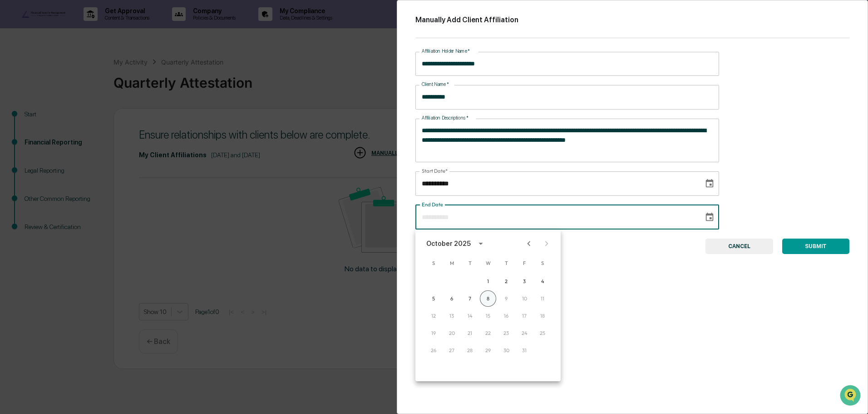  What do you see at coordinates (87, 26) in the screenshot?
I see `p: How can we help?` at bounding box center [87, 26].